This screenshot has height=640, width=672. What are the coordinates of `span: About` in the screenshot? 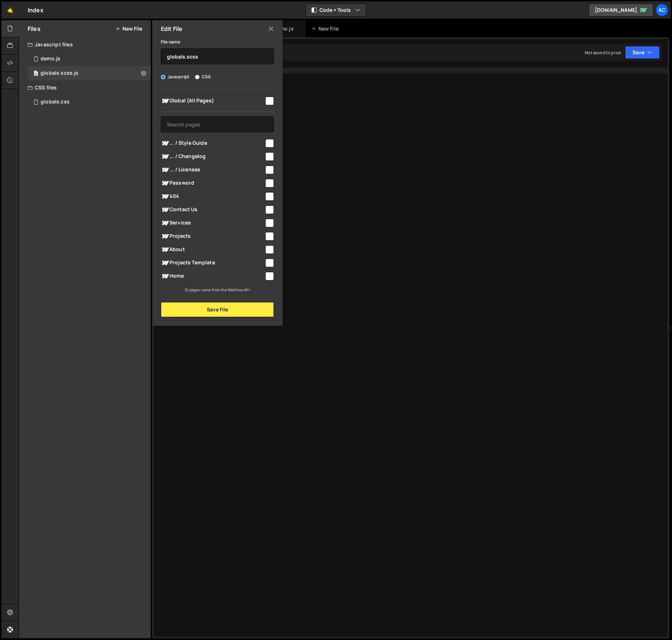 It's located at (213, 250).